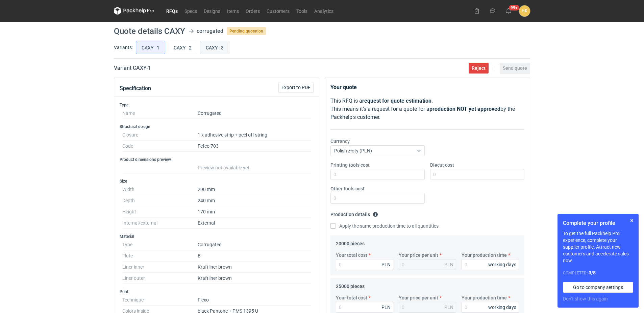 The height and width of the screenshot is (313, 644). What do you see at coordinates (150, 31) in the screenshot?
I see `h1: Quote details CAXY` at bounding box center [150, 31].